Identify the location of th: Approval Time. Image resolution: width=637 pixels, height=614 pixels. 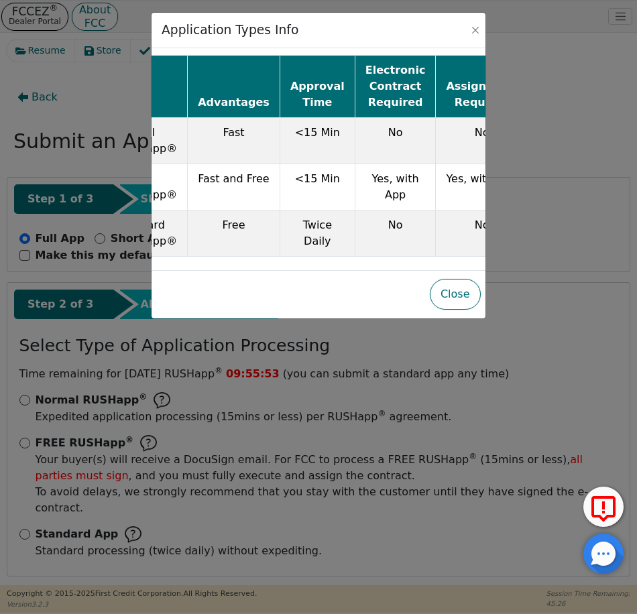
(317, 86).